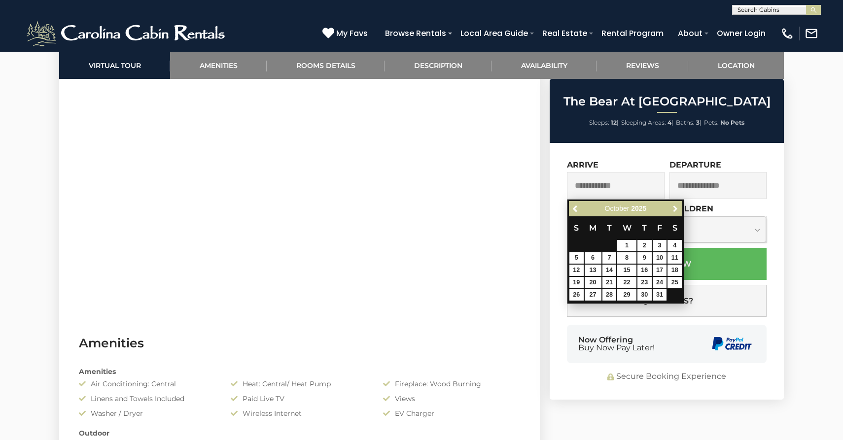  I want to click on a: 1, so click(626, 245).